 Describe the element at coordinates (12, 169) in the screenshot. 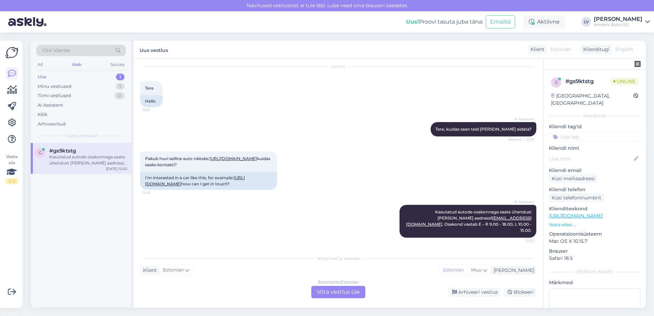

I see `div: Vaata siia` at that location.